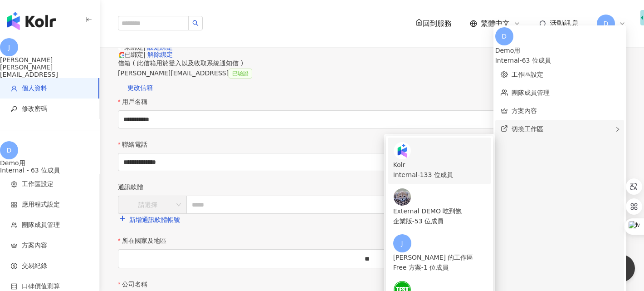 Image resolution: width=644 pixels, height=291 pixels. What do you see at coordinates (14, 88) in the screenshot?
I see `span: user` at bounding box center [14, 88].